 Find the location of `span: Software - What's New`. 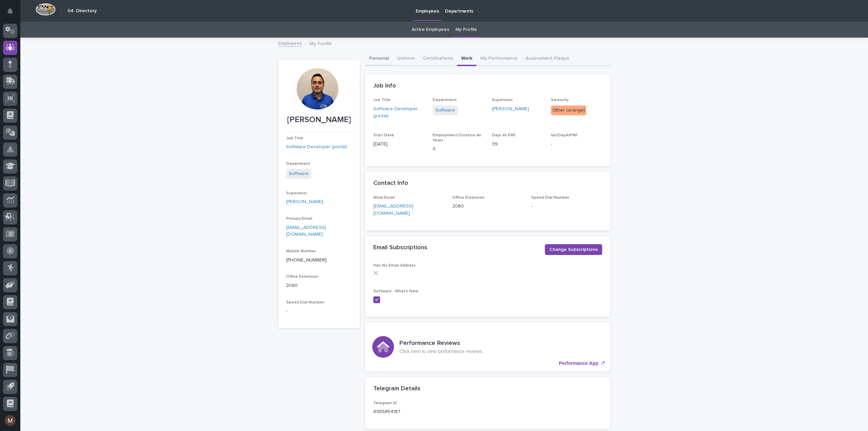

span: Software - What's New is located at coordinates (396, 291).